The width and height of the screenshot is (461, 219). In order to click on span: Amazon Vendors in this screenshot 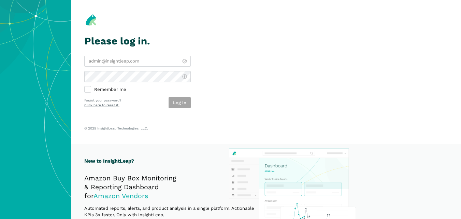, I will do `click(121, 195)`.